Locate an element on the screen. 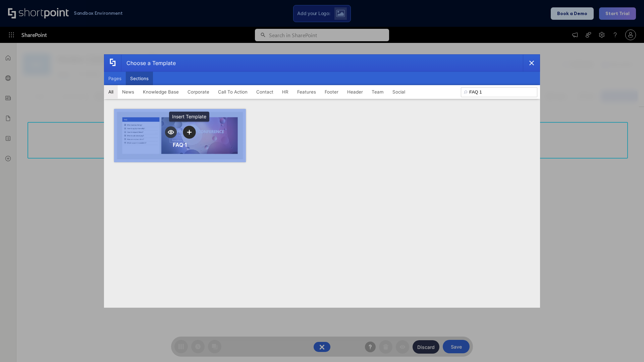  button: Knowledge Base is located at coordinates (161, 92).